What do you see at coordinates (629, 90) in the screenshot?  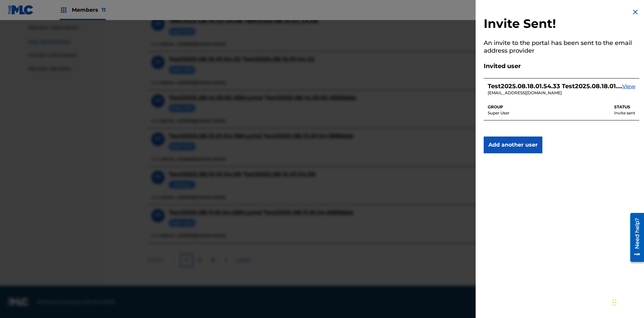 I see `a: View` at bounding box center [629, 90].